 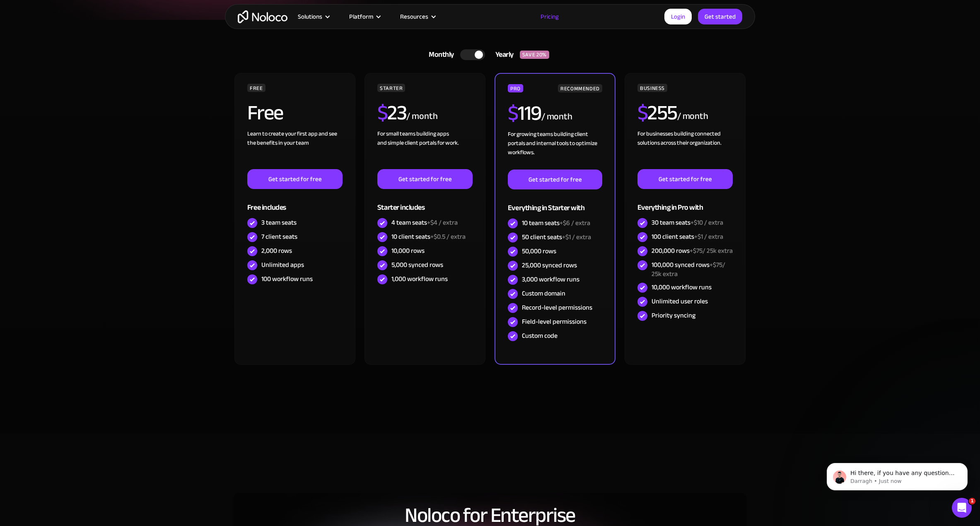 I want to click on div: 5,000 synced rows, so click(x=417, y=265).